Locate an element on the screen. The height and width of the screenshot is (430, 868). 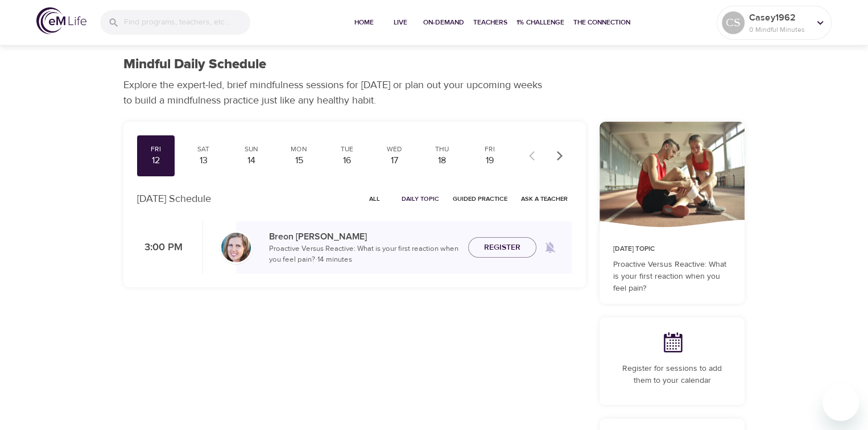
div: Thu is located at coordinates (442, 149).